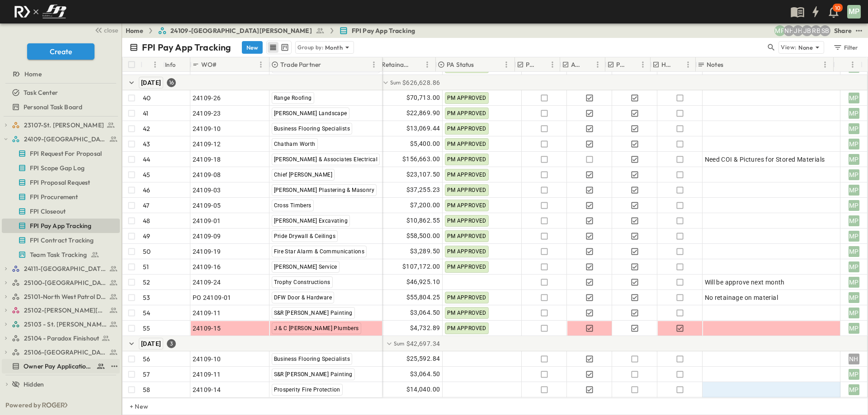 The width and height of the screenshot is (868, 415). What do you see at coordinates (61, 310) in the screenshot?
I see `div: 25102-Christ The Redeemer Anglican Churchtest` at bounding box center [61, 310].